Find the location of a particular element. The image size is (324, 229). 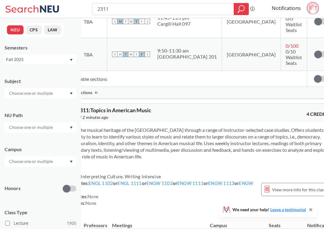

th: Seats is located at coordinates (286, 223).